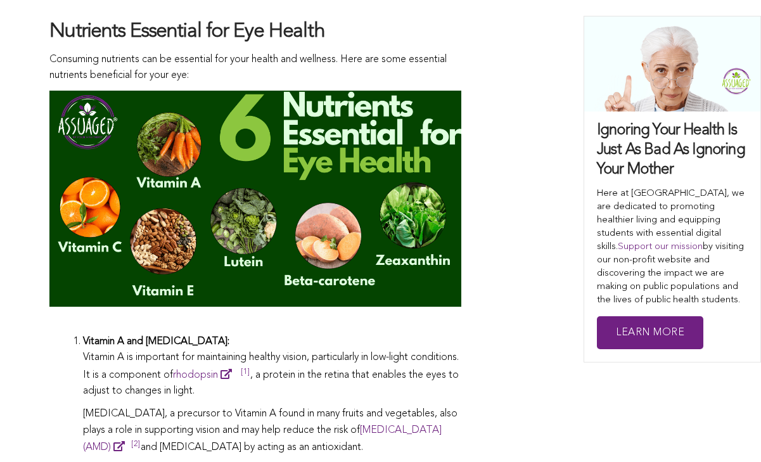 The width and height of the screenshot is (761, 462). I want to click on p: Consuming nutrients can be essential for your health and wellness. Here are some essential nutrie..., so click(255, 68).